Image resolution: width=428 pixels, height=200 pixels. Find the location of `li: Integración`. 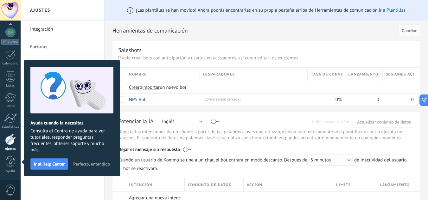

li: Integración is located at coordinates (62, 29).